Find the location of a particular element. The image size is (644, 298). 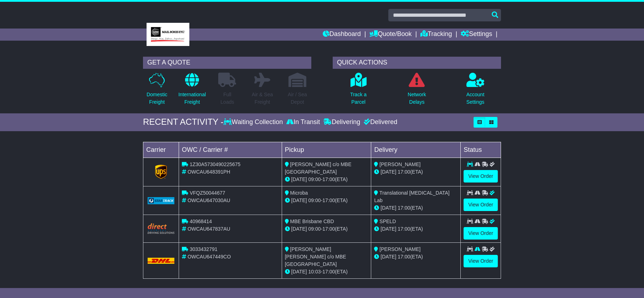

div: GET A QUOTE is located at coordinates (227, 62).